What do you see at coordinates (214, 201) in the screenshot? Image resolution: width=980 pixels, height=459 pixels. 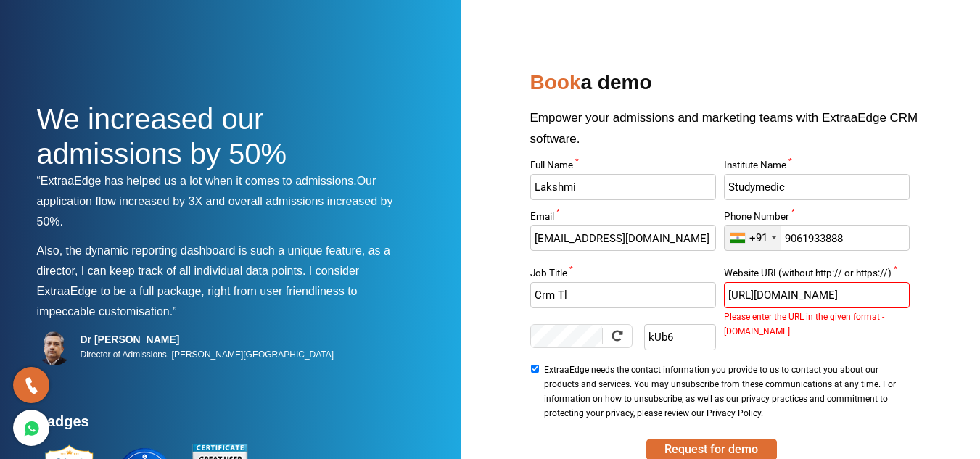 I see `span: Our application flow increased by 3X and overall admissions increased by 50%.` at bounding box center [214, 201].